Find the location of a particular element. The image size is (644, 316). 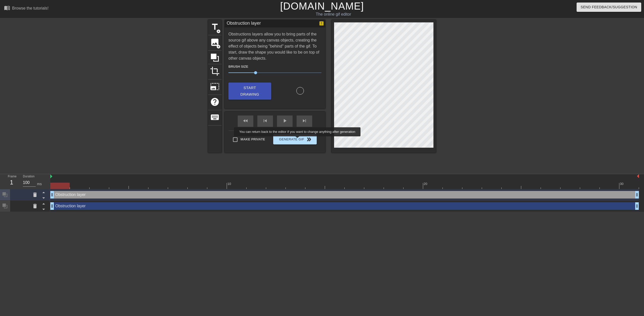

span: Make Private is located at coordinates (253, 139).